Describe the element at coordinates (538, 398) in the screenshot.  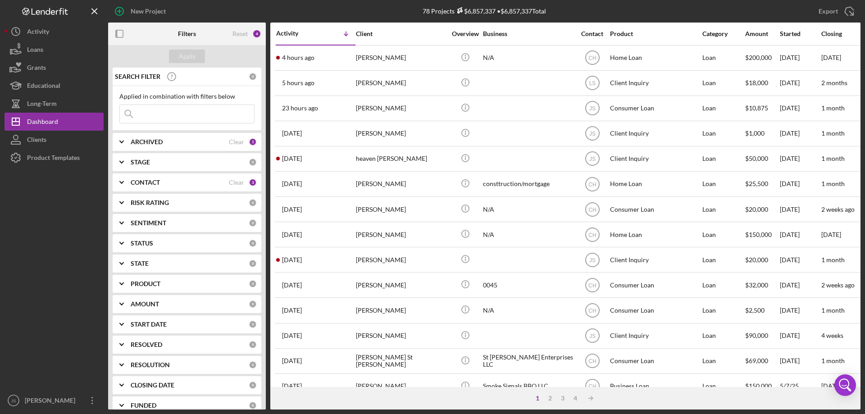
I see `div: 1` at that location.